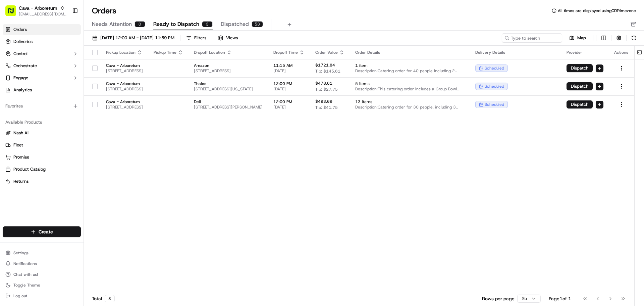 The width and height of the screenshot is (644, 306). What do you see at coordinates (228, 65) in the screenshot?
I see `span: Amazon` at bounding box center [228, 65].